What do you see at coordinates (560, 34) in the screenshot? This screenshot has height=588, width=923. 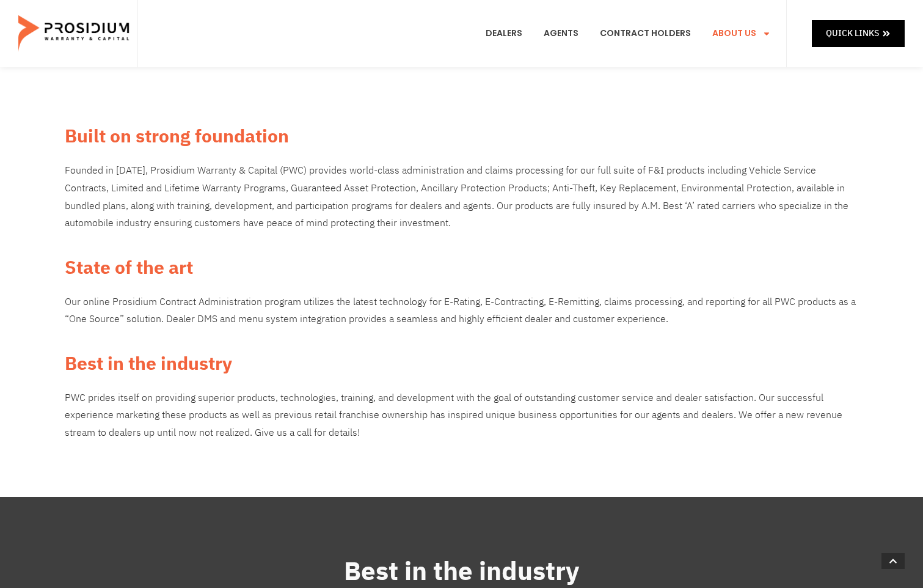 I see `a: Agents` at bounding box center [560, 34].